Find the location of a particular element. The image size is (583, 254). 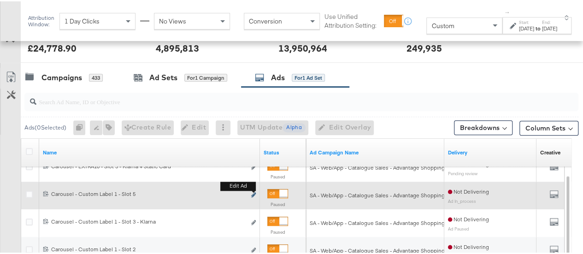

div: Attribution Window: is located at coordinates (41, 20).